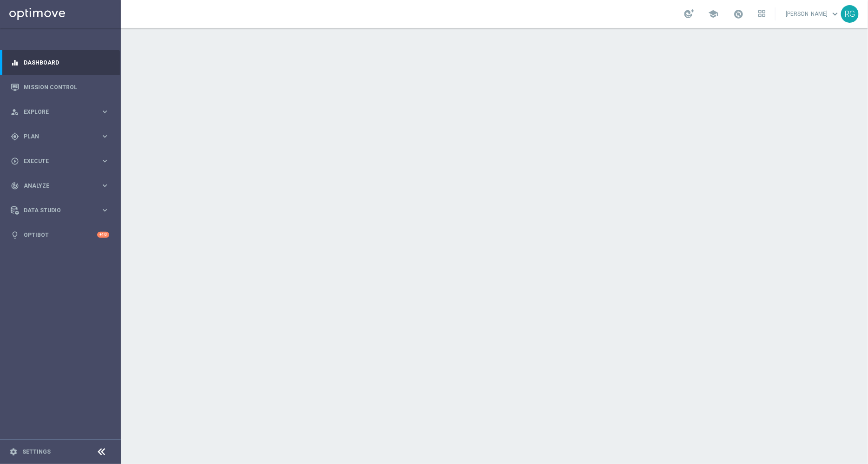 The height and width of the screenshot is (464, 868). What do you see at coordinates (62, 210) in the screenshot?
I see `span: Data Studio` at bounding box center [62, 210].